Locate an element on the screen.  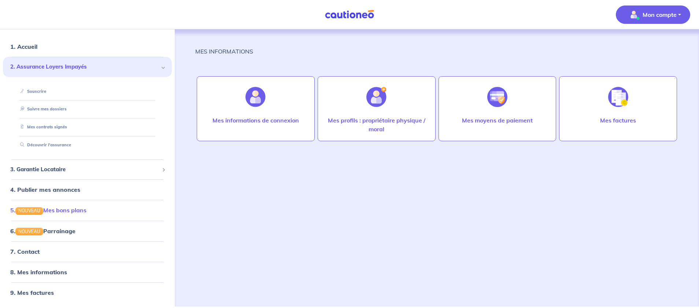
div: 5.NOUVEAUMes bons plans is located at coordinates (87, 210).